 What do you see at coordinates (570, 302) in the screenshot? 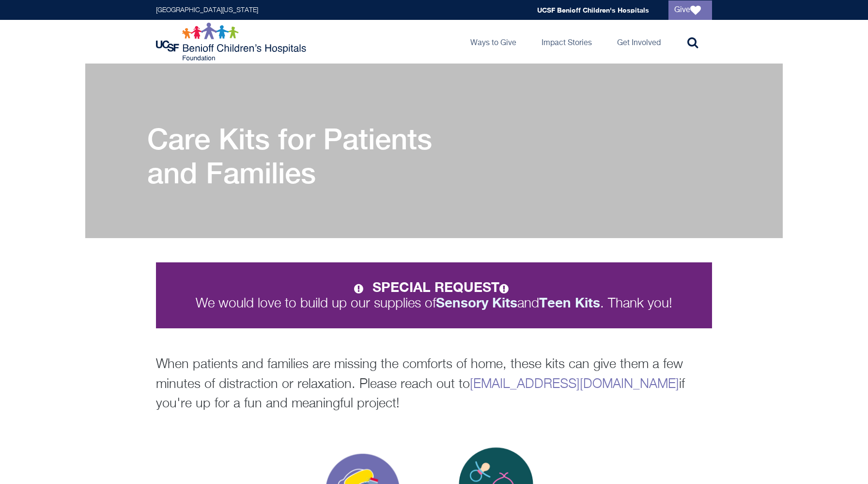
I see `strong: Teen Kits` at bounding box center [570, 302].